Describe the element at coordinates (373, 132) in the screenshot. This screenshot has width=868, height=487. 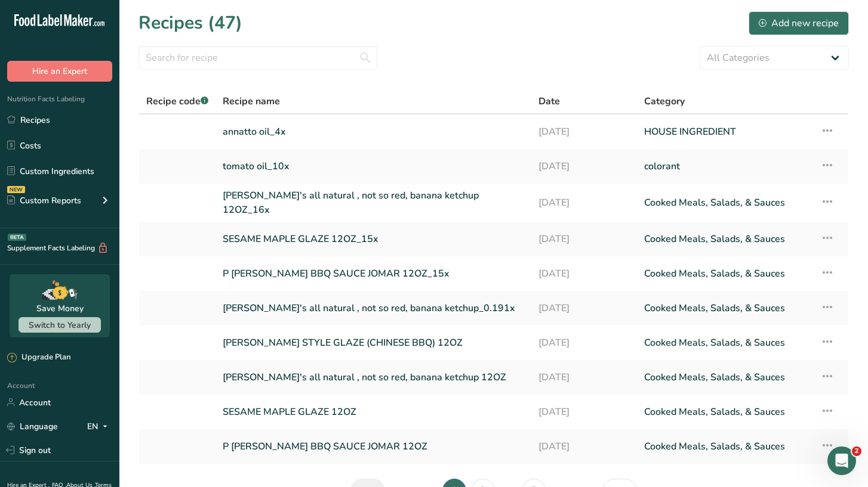
I see `a: annatto oil_4x` at that location.